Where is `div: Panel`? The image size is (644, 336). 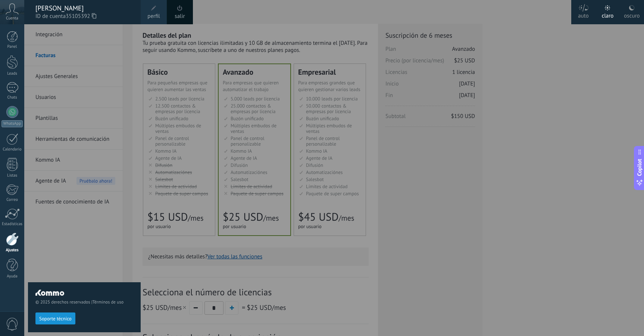
div: Panel is located at coordinates (13, 47).